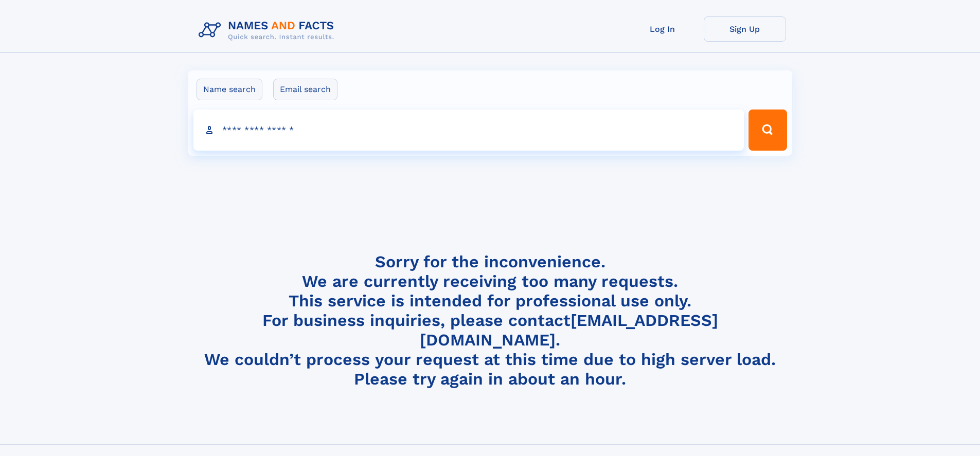 The height and width of the screenshot is (456, 980). Describe the element at coordinates (663, 29) in the screenshot. I see `a: Log In` at that location.